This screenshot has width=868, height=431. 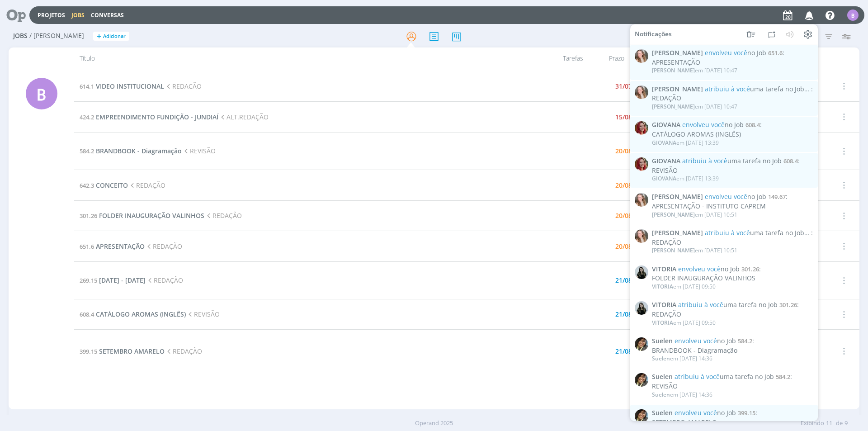 I want to click on span: 584.2, so click(x=745, y=341).